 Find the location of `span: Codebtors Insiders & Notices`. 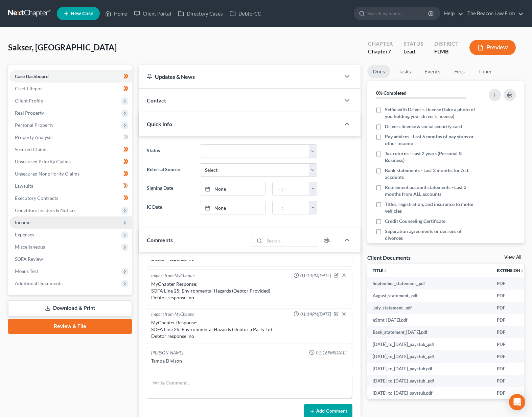

span: Codebtors Insiders & Notices is located at coordinates (46, 210).